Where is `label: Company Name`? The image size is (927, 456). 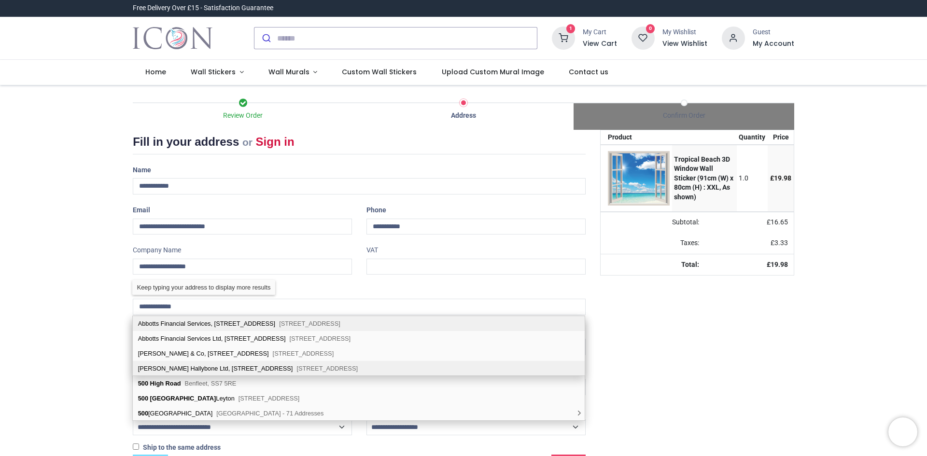 label: Company Name is located at coordinates (157, 251).